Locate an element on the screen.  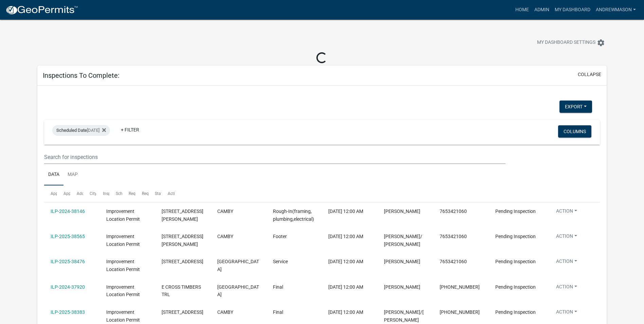
span: 13807 N KENNARD WAY is located at coordinates (182, 240).